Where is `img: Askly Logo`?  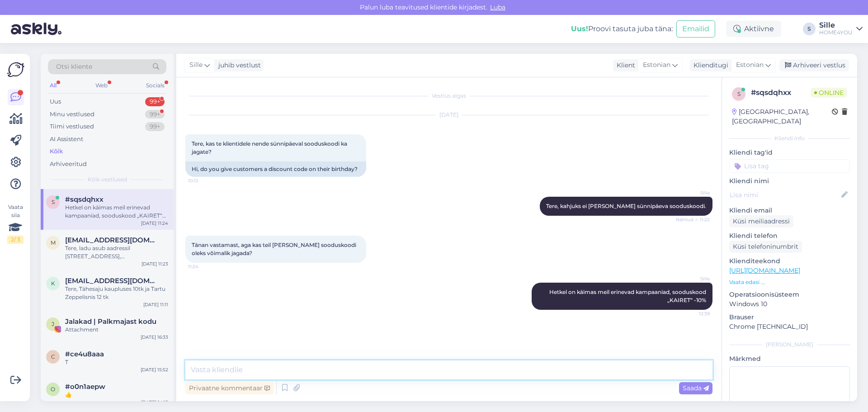
img: Askly Logo is located at coordinates (16, 70).